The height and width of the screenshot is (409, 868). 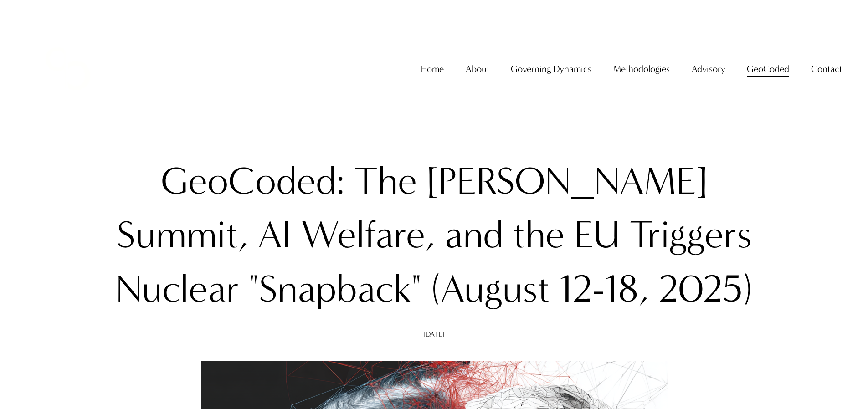 What do you see at coordinates (597, 235) in the screenshot?
I see `div: EU` at bounding box center [597, 235].